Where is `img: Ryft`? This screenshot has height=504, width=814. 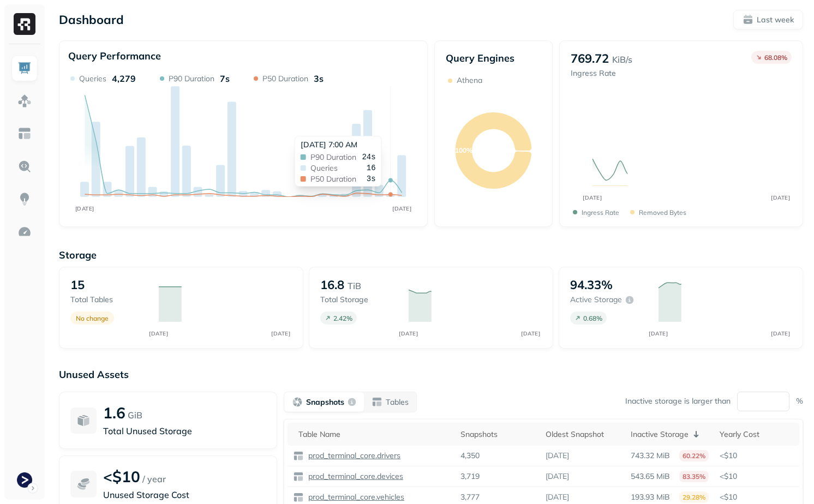
img: Ryft is located at coordinates (25, 24).